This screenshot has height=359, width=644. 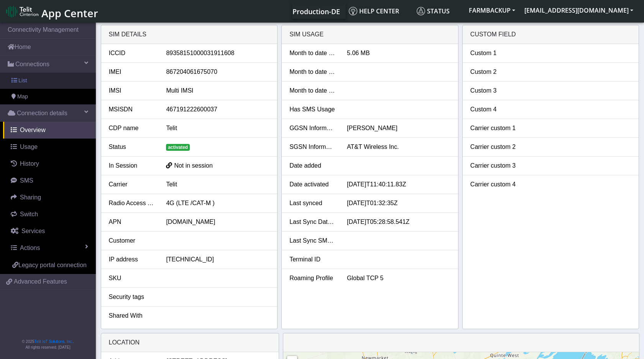 I want to click on span: Map, so click(x=23, y=97).